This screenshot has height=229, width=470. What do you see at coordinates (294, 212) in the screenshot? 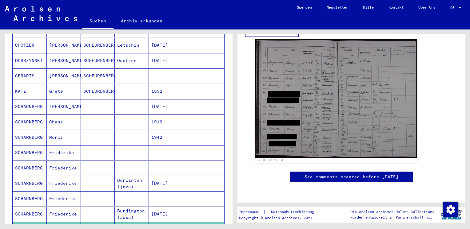
I see `a: Datenschutzerklärung` at bounding box center [294, 212].